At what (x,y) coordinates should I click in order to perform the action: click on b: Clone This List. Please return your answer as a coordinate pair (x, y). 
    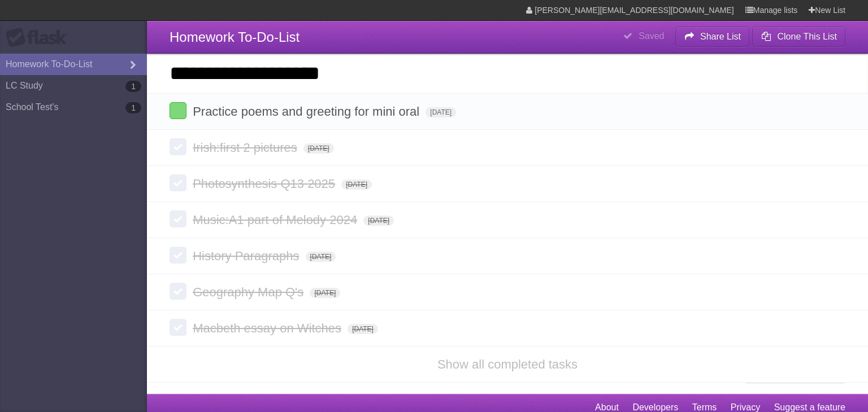
    Looking at the image, I should click on (807, 37).